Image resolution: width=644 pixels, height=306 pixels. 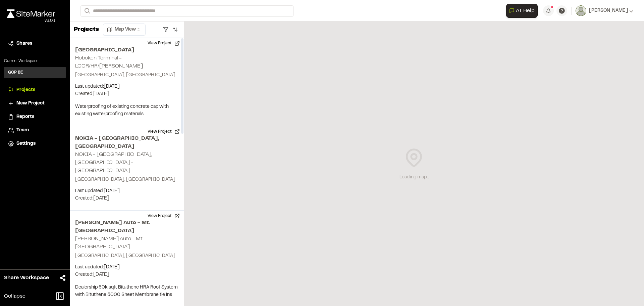 What do you see at coordinates (31, 21) in the screenshot?
I see `div: Oh geez...please don't...` at bounding box center [31, 21].